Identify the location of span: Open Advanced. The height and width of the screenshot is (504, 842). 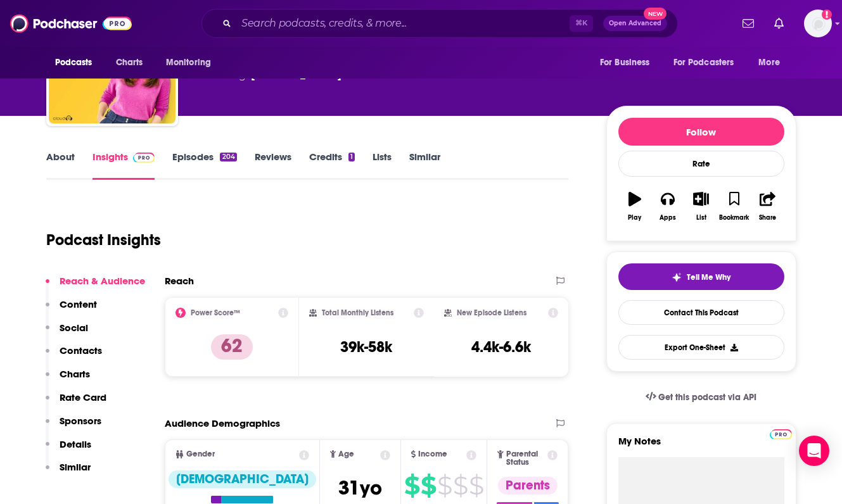
(635, 23).